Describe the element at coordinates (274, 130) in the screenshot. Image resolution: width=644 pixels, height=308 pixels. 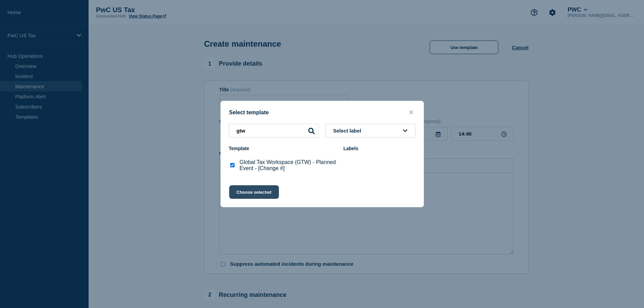
I see `input: Search templates & labels` at that location.